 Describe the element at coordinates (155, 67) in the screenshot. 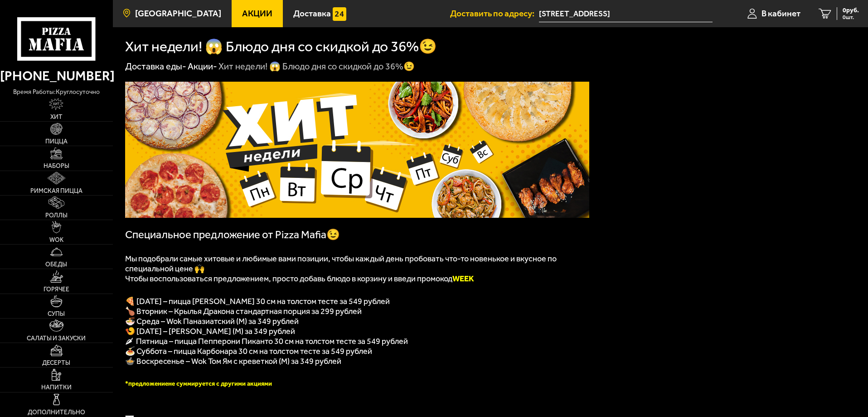

I see `a: Доставка еды-` at that location.